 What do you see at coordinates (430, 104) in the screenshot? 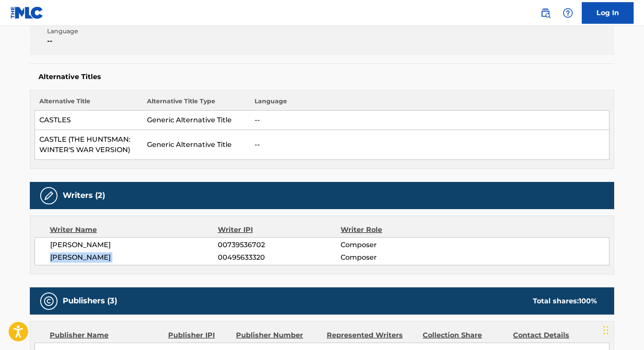
I see `th: Language` at bounding box center [430, 104].